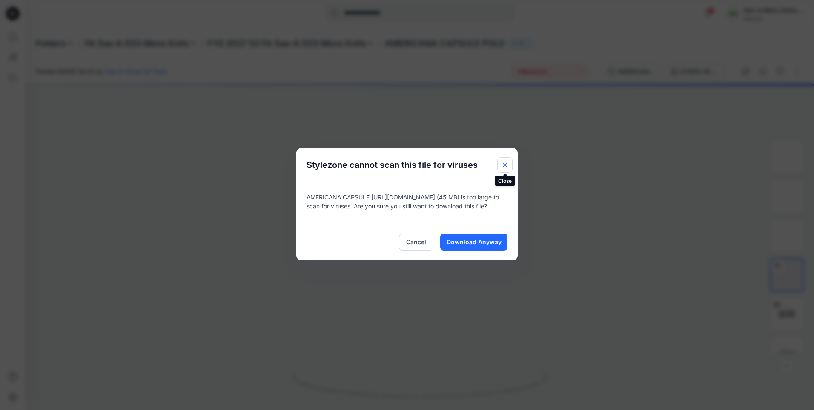 The width and height of the screenshot is (814, 410). I want to click on span: Download Anyway, so click(474, 241).